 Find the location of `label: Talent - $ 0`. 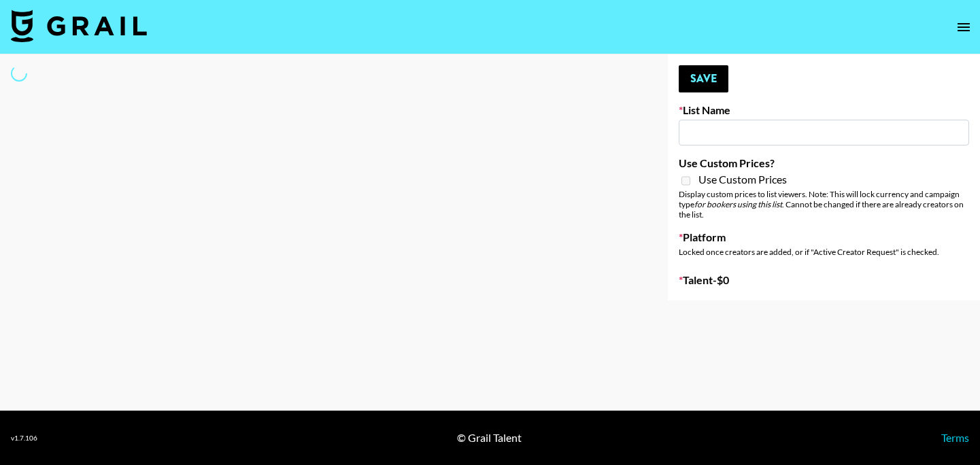

label: Talent - $ 0 is located at coordinates (824, 280).